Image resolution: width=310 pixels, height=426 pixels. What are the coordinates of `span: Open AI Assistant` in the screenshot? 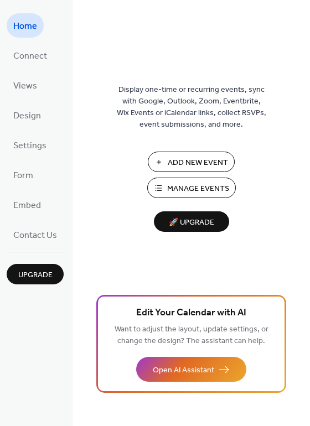 It's located at (183, 370).